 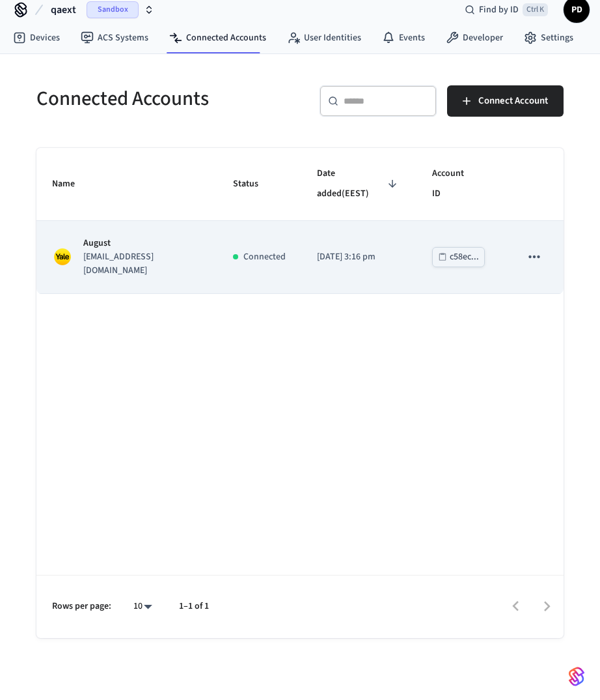 What do you see at coordinates (358, 183) in the screenshot?
I see `span: Date added(EEST)` at bounding box center [358, 183].